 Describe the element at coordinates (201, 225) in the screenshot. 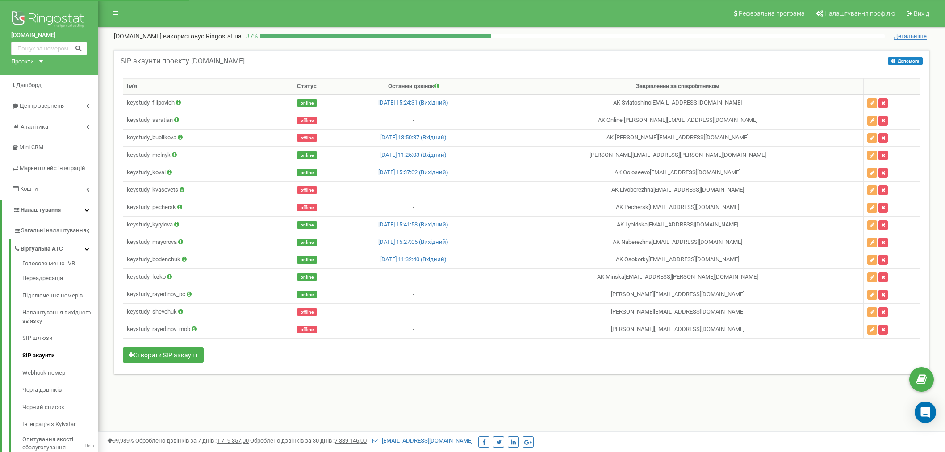

I see `td: keystudy_kyrylova` at that location.